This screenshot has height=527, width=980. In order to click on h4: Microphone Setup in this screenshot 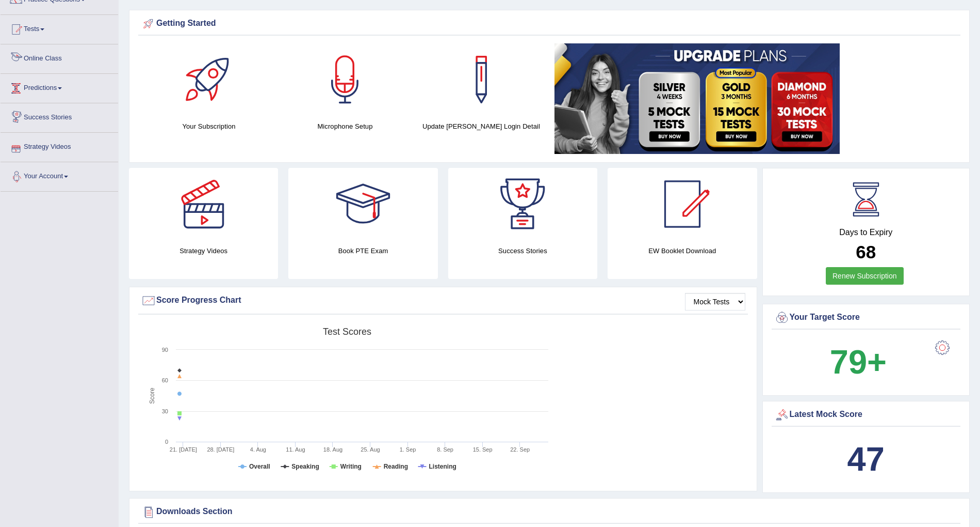, I will do `click(345, 126)`.